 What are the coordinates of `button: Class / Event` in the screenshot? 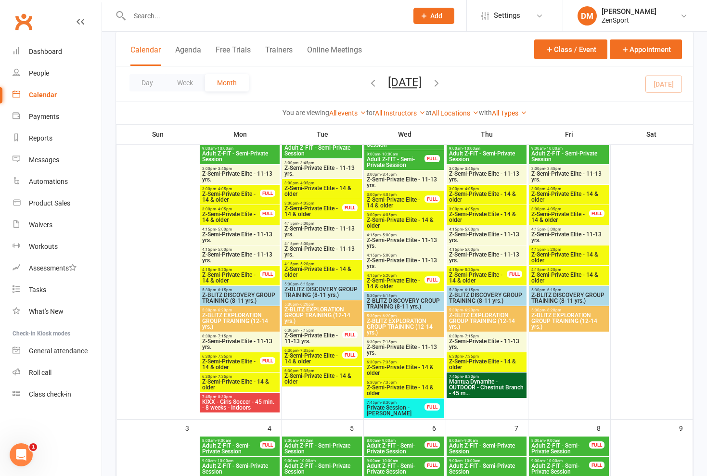 It's located at (571, 49).